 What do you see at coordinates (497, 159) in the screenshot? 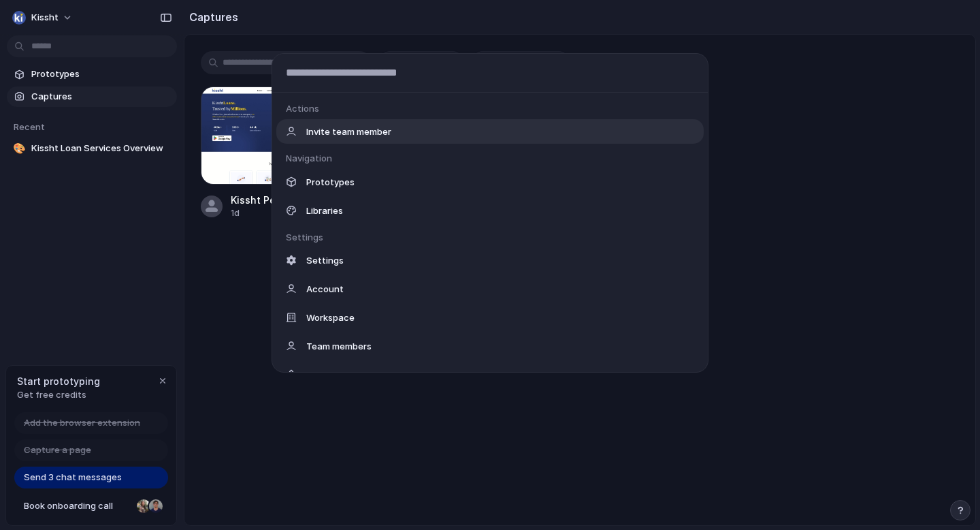
I see `div: Navigation` at bounding box center [497, 159].